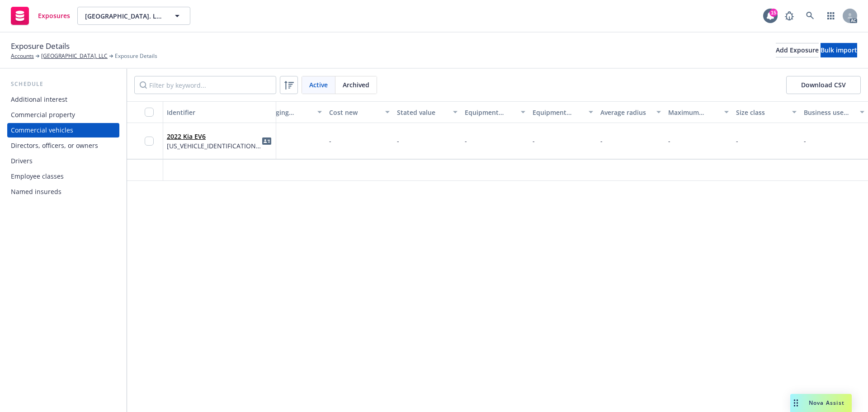  Describe the element at coordinates (796, 403) in the screenshot. I see `div: Drag to move` at that location.